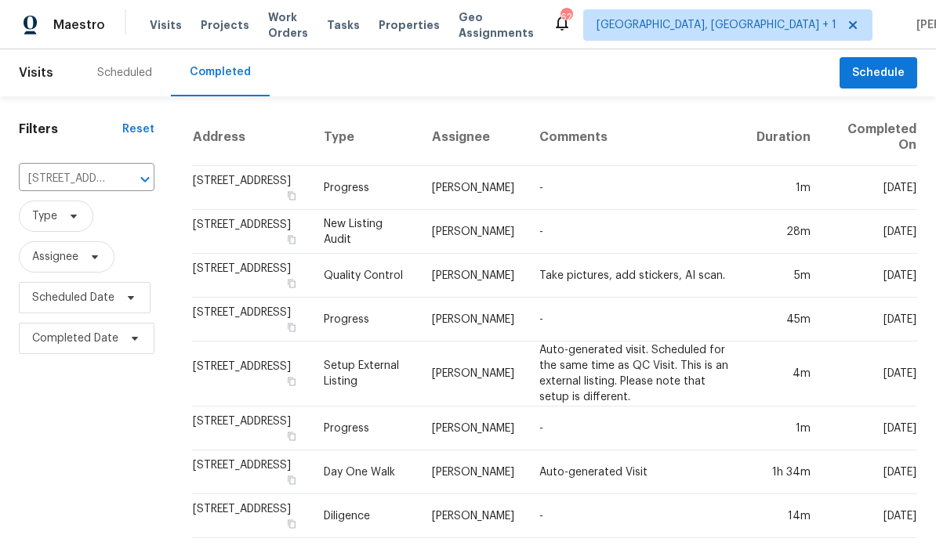  I want to click on th: Comments, so click(635, 137).